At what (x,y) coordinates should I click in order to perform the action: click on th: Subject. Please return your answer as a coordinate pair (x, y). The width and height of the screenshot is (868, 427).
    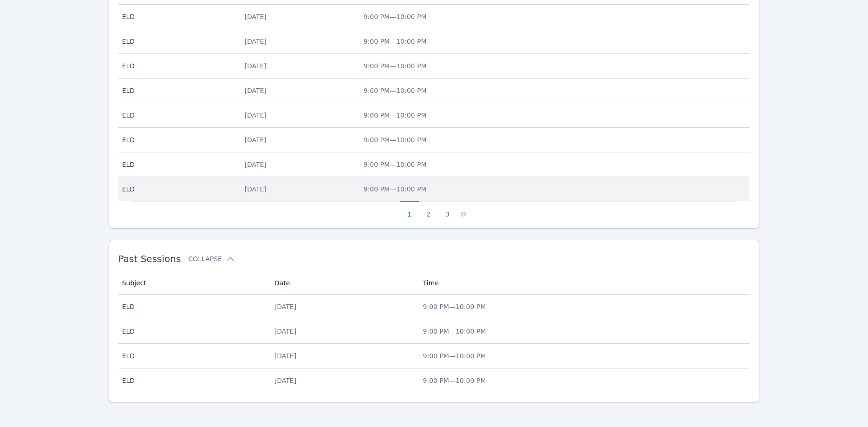
    Looking at the image, I should click on (193, 283).